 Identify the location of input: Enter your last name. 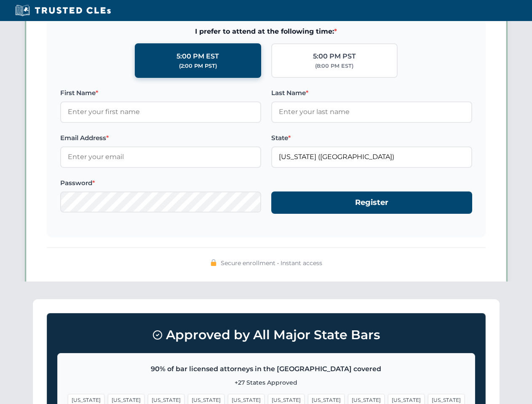
(372, 111).